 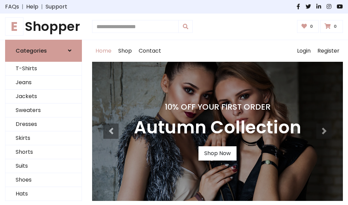 I want to click on a: Suits, so click(x=43, y=166).